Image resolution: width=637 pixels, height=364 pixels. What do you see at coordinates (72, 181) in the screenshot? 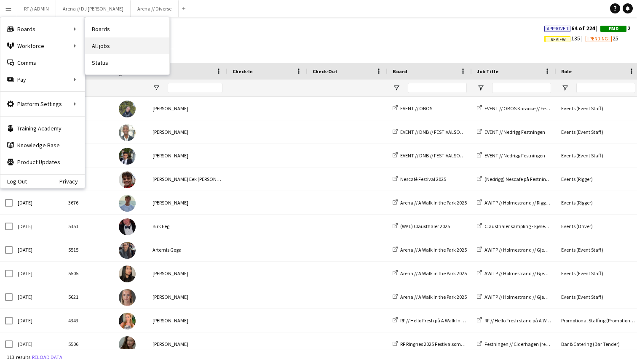
I see `a: Privacy` at bounding box center [72, 181].